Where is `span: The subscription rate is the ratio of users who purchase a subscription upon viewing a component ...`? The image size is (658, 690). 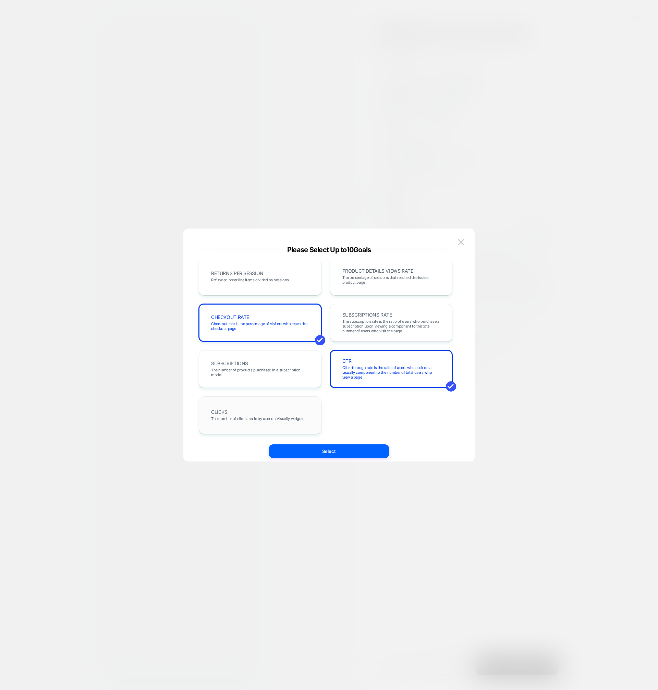 span: The subscription rate is the ratio of users who purchase a subscription upon viewing a component ... is located at coordinates (391, 326).